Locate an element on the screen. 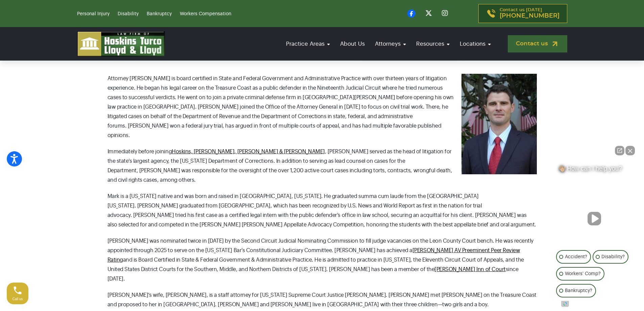 This screenshot has width=644, height=311. p: Bankruptcy? is located at coordinates (579, 291).